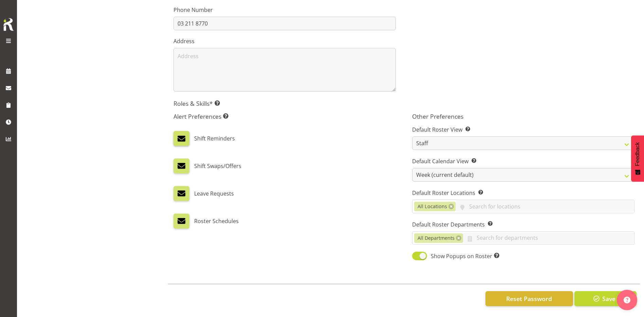 This screenshot has height=317, width=644. What do you see at coordinates (285, 10) in the screenshot?
I see `label: Phone Number` at bounding box center [285, 10].